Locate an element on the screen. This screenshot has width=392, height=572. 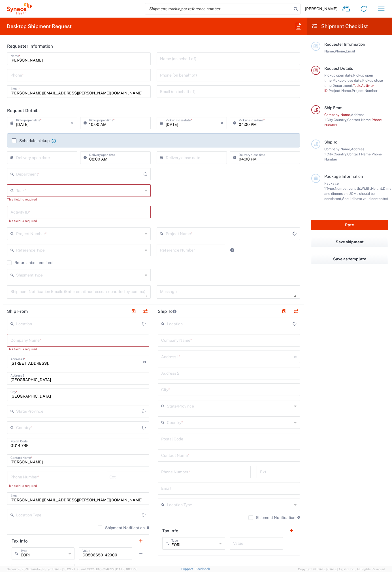
span: Ship To is located at coordinates (330, 142).